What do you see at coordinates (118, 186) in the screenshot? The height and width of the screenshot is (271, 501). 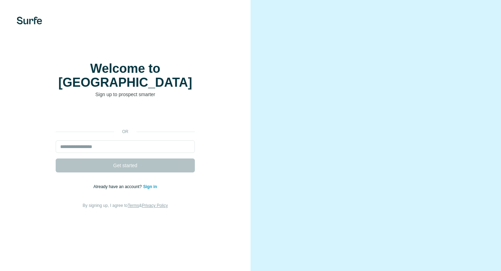 I see `span: Already have an account?` at bounding box center [118, 186].